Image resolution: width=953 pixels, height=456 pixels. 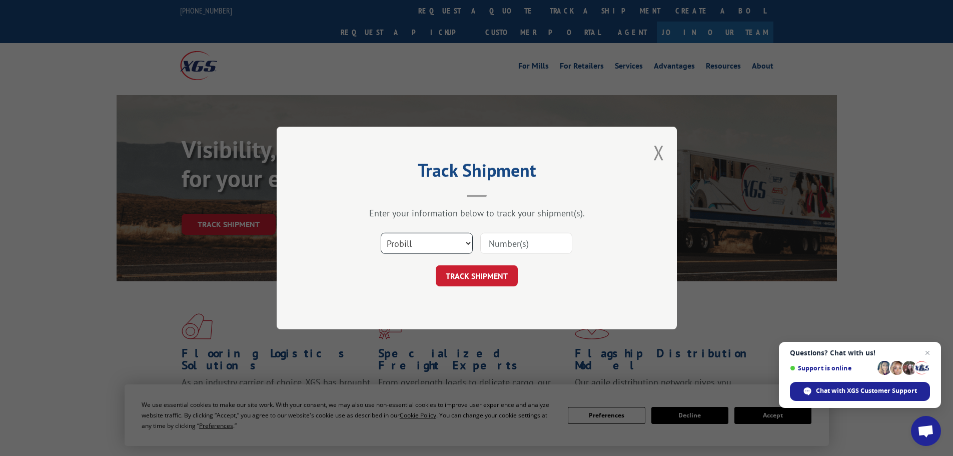 What do you see at coordinates (926, 431) in the screenshot?
I see `div: Open chat` at bounding box center [926, 431].